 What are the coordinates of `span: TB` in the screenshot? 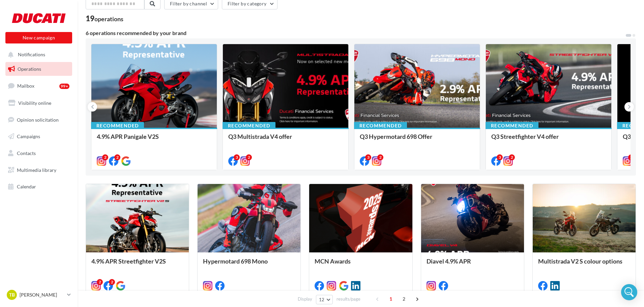 It's located at (12, 295).